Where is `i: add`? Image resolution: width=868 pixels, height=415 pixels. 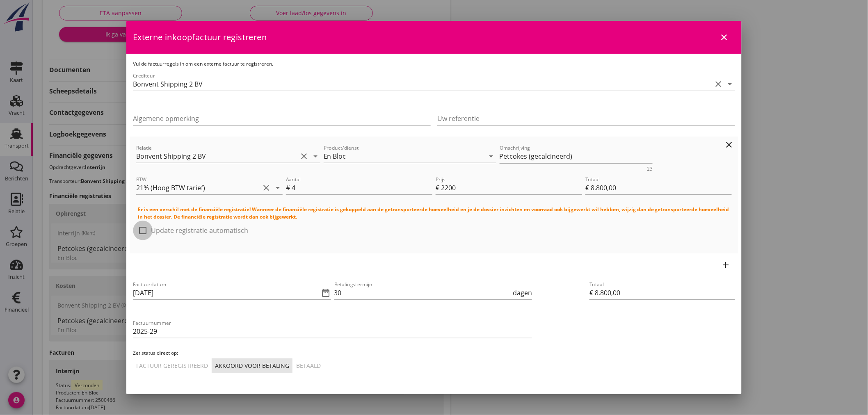
i: add is located at coordinates (726, 265).